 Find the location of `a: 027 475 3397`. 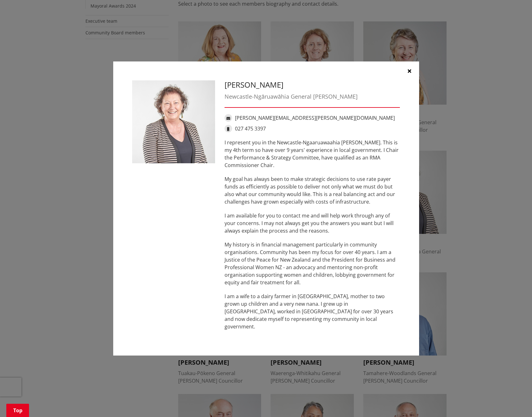

a: 027 475 3397 is located at coordinates (250, 129).